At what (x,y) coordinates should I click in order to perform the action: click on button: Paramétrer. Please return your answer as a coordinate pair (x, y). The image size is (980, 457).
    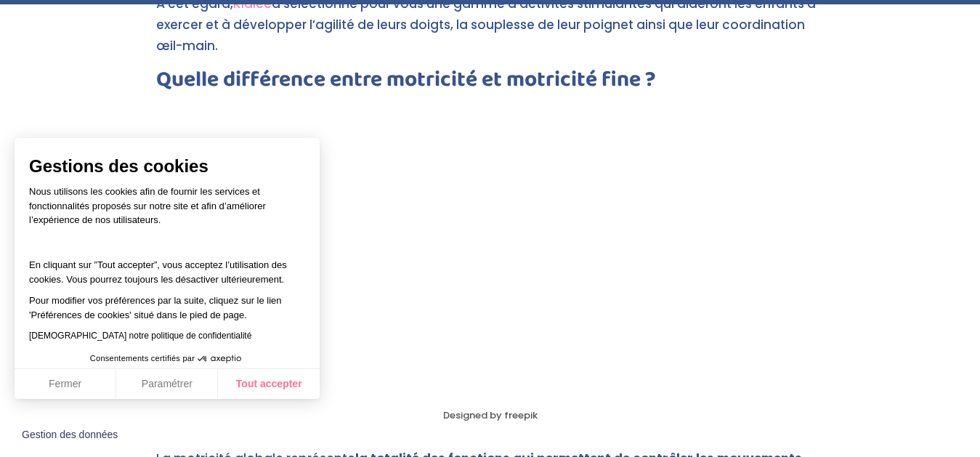
    Looking at the image, I should click on (167, 384).